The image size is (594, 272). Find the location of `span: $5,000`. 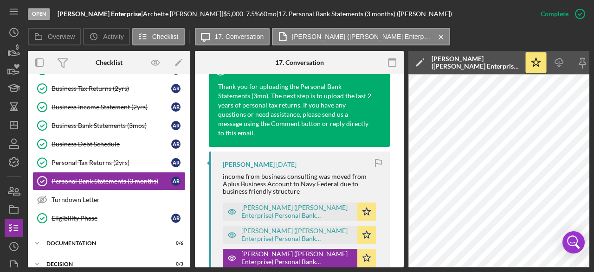

span: $5,000 is located at coordinates (233, 13).